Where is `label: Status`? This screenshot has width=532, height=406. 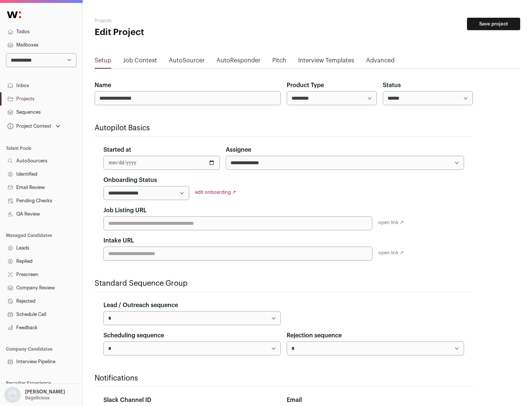
label: Status is located at coordinates (391, 85).